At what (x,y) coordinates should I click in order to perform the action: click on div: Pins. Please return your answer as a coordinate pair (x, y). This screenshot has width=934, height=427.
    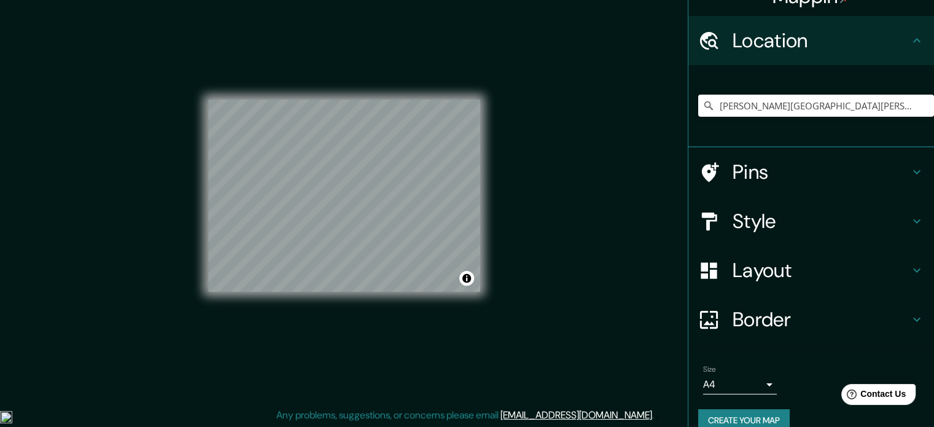
    Looking at the image, I should click on (811, 172).